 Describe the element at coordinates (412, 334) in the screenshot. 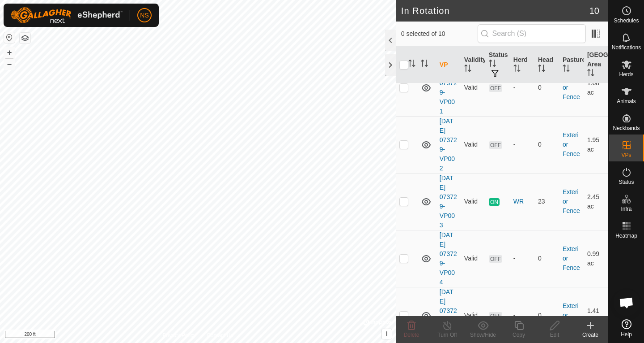

I see `span: Delete` at that location.